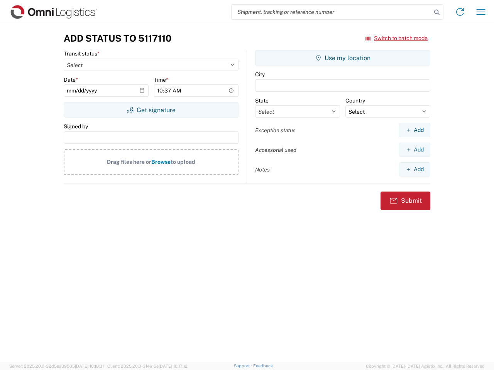  What do you see at coordinates (405, 201) in the screenshot?
I see `button: Submit` at bounding box center [405, 201].